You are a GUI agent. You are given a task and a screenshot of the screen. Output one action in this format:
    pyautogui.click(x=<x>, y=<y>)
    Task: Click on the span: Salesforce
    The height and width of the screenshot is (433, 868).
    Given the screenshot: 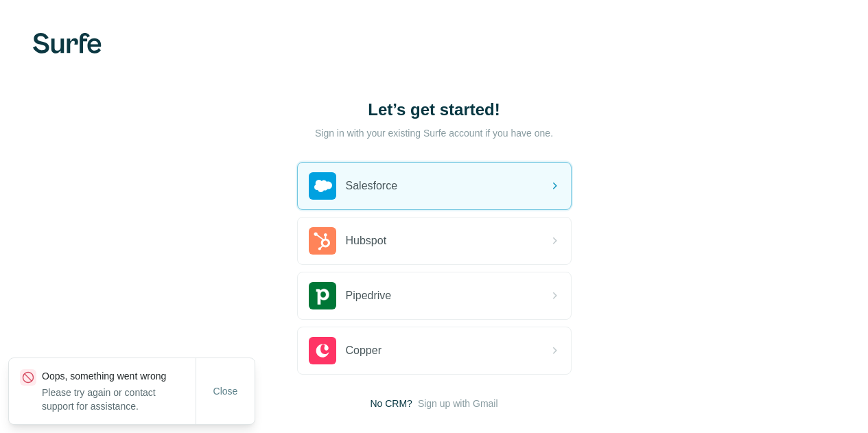 What is the action you would take?
    pyautogui.click(x=372, y=186)
    